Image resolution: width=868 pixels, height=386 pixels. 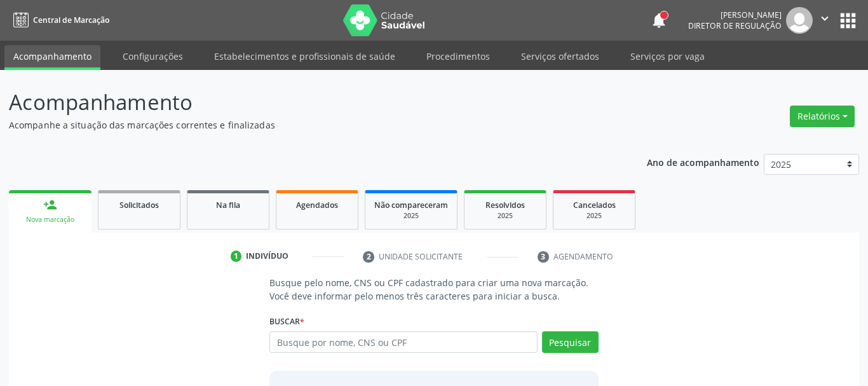 I want to click on span: Diretor de regulação, so click(x=734, y=25).